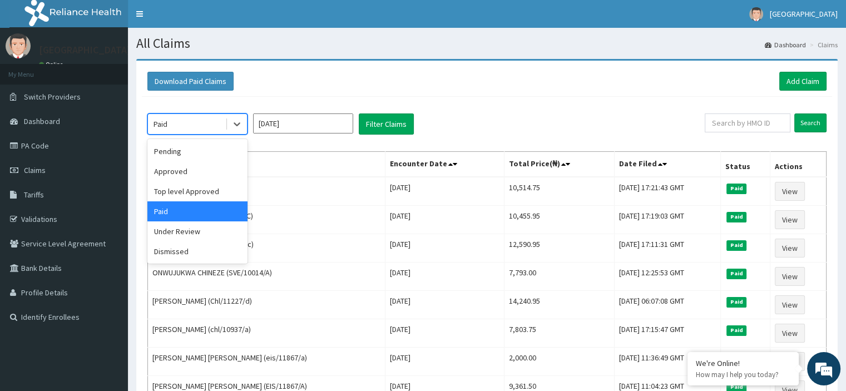  Describe the element at coordinates (198, 191) in the screenshot. I see `div: Top level Approved` at that location.